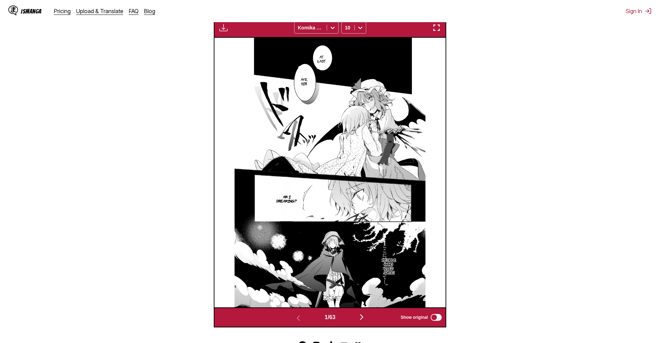  I want to click on a: FAQ, so click(134, 11).